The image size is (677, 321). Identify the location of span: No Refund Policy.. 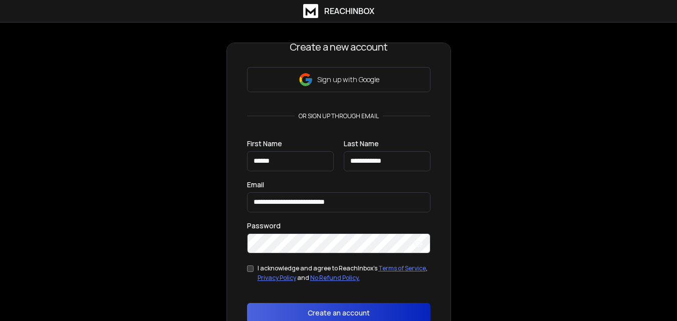
(335, 278).